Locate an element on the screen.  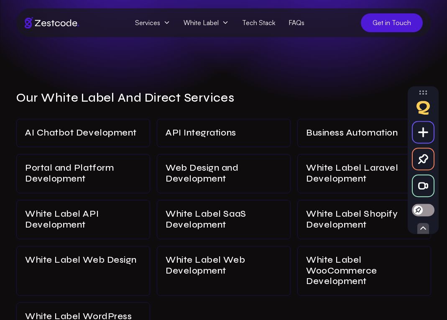
a: Learn more about portal and platform development is located at coordinates (83, 173).